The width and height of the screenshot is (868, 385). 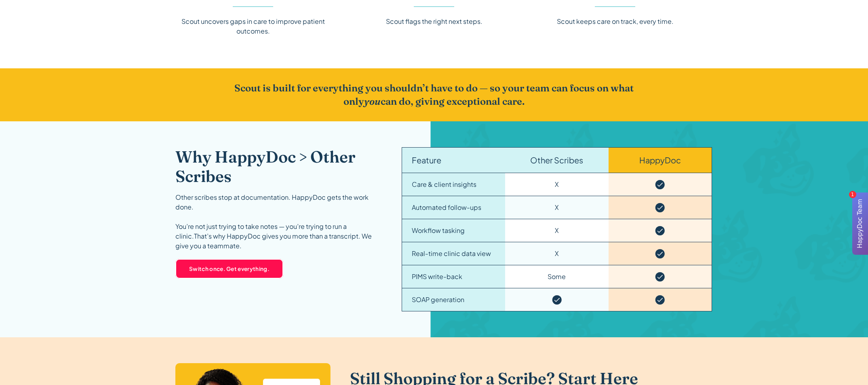 What do you see at coordinates (434, 94) in the screenshot?
I see `h2: Scout is built for everything you shouldn’t have to do — so your team can focus on what only can ...` at bounding box center [434, 94].